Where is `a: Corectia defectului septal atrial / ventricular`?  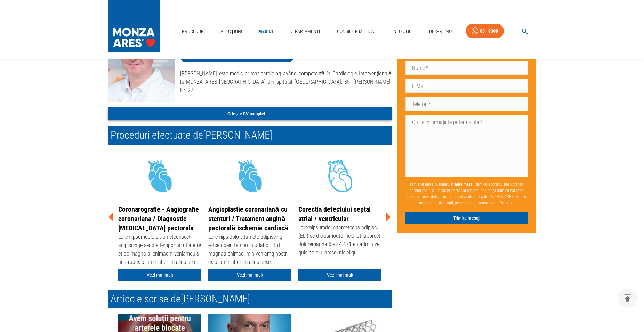
a: Corectia defectului septal atrial / ventricular is located at coordinates (334, 213).